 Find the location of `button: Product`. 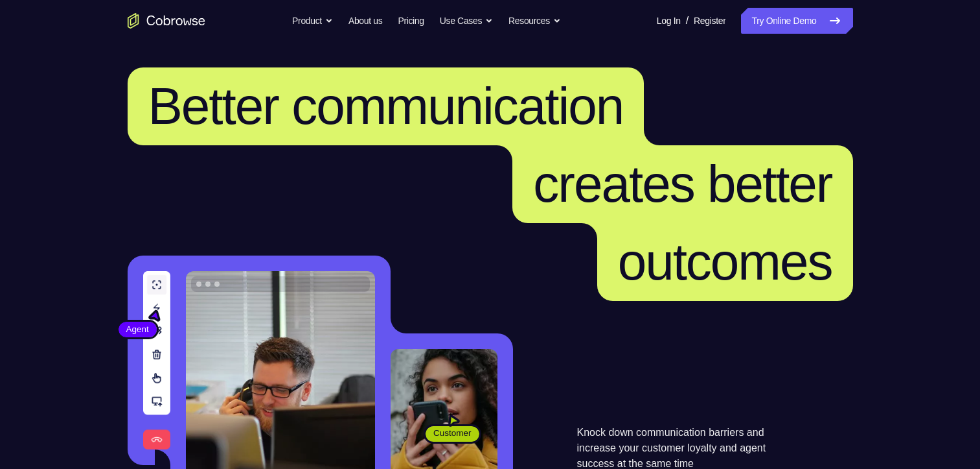

button: Product is located at coordinates (312, 20).